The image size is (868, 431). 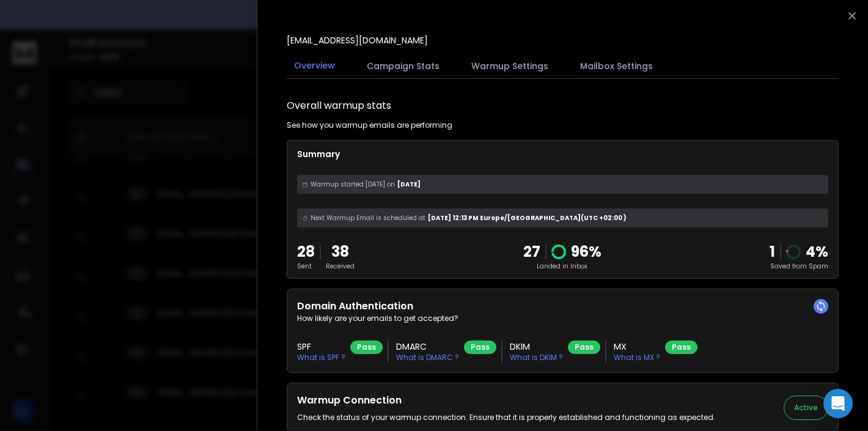 What do you see at coordinates (563, 155) in the screenshot?
I see `p: Summary` at bounding box center [563, 155].